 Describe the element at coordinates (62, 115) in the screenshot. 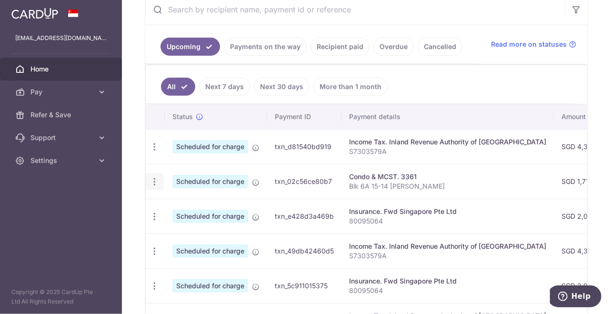

I see `span: Refer & Save` at that location.